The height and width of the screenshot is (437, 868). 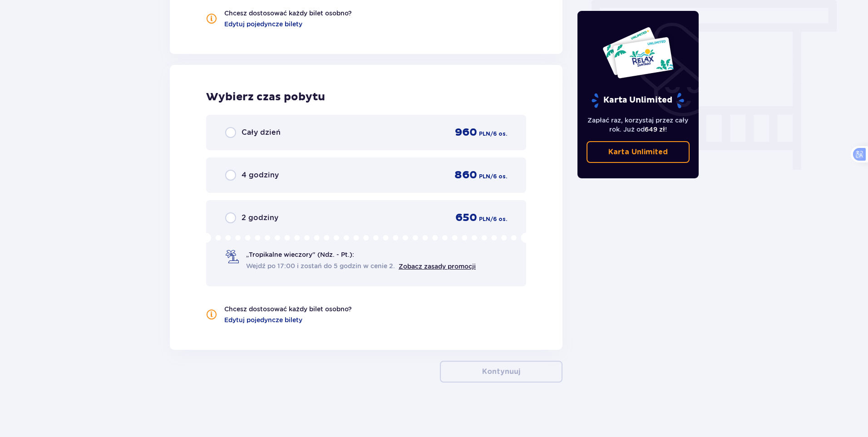 I want to click on span: 649 zł, so click(x=654, y=129).